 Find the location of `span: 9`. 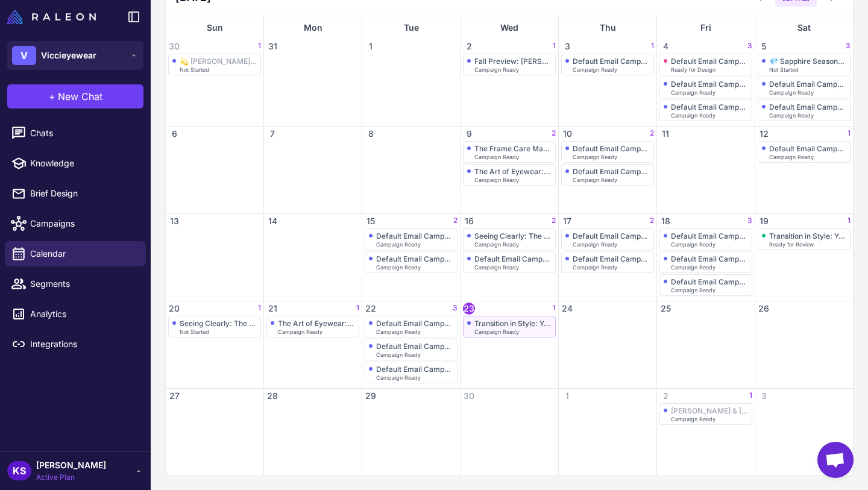

span: 9 is located at coordinates (469, 133).